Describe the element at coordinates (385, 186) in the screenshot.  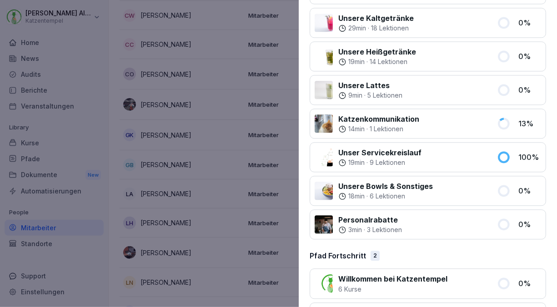
I see `p: Unsere Bowls & Sonstiges` at that location.